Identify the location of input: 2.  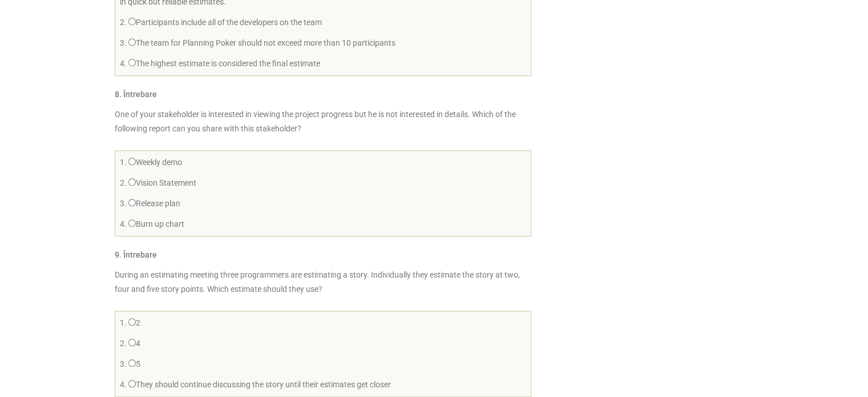
(131, 321).